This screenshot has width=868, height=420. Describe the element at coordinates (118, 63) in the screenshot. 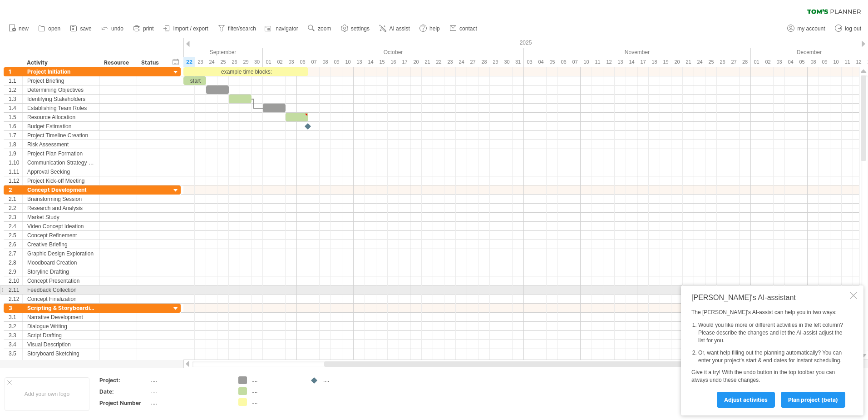

I see `div: Resource` at that location.